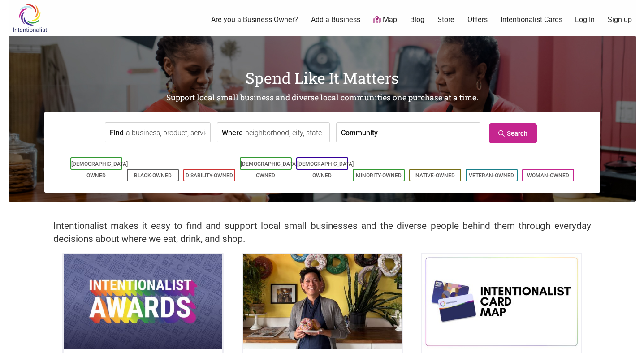  What do you see at coordinates (359, 132) in the screenshot?
I see `label: Community` at bounding box center [359, 132].